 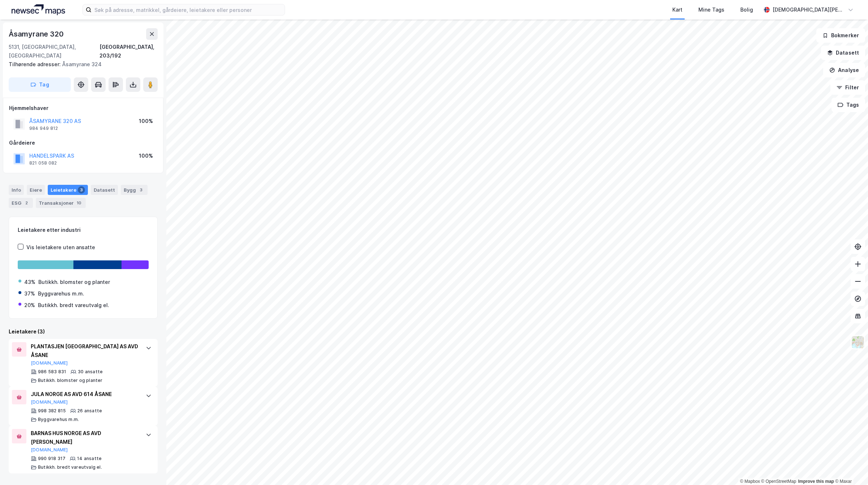 What do you see at coordinates (16, 190) in the screenshot?
I see `div: Info` at bounding box center [16, 190].